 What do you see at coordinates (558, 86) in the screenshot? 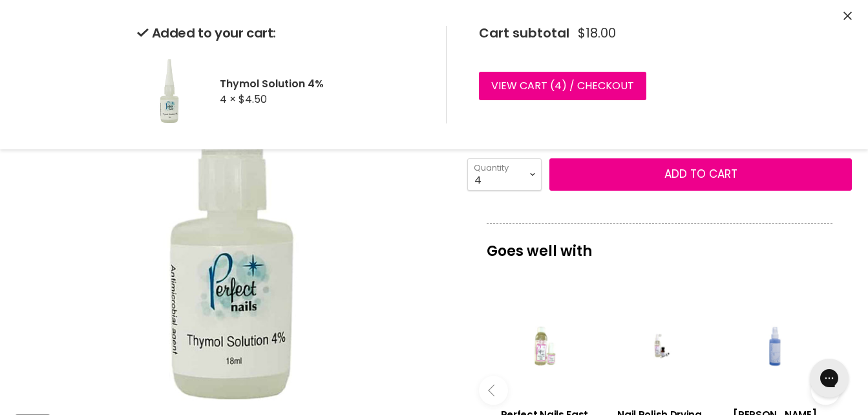
I see `span: 4` at bounding box center [558, 86].